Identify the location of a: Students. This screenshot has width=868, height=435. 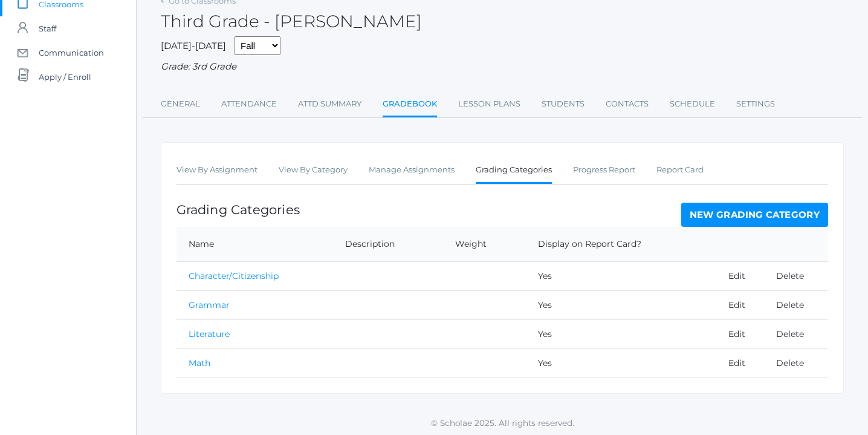
(563, 104).